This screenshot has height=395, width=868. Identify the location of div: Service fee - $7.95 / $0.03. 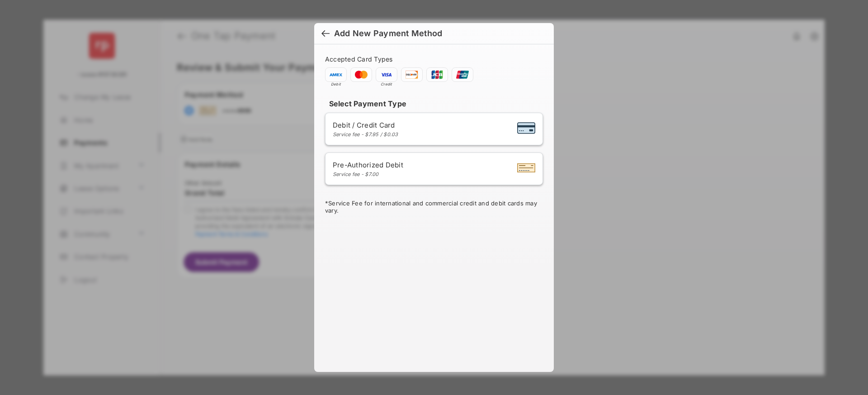
(365, 134).